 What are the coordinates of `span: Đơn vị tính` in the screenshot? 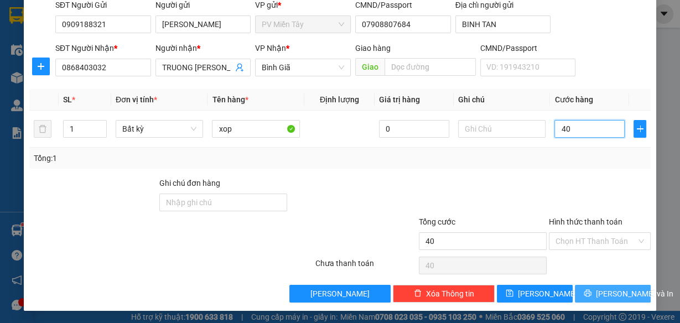 It's located at (136, 100).